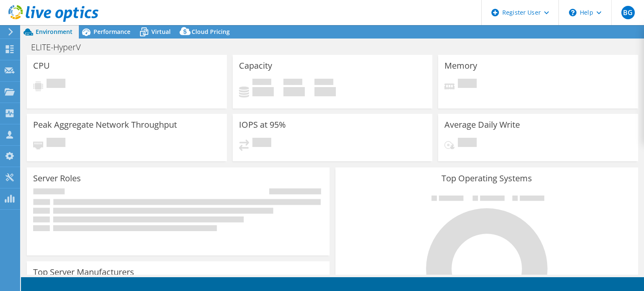  I want to click on h3: Memory, so click(461, 66).